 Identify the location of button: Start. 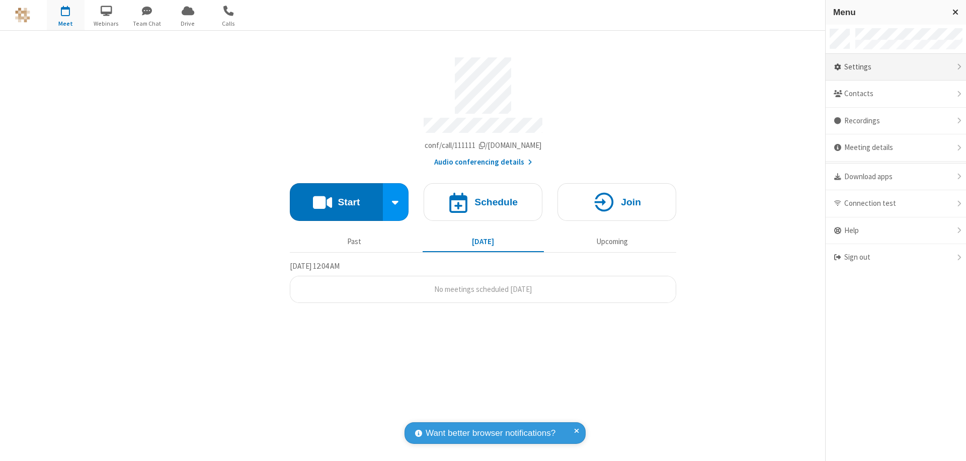
(336, 202).